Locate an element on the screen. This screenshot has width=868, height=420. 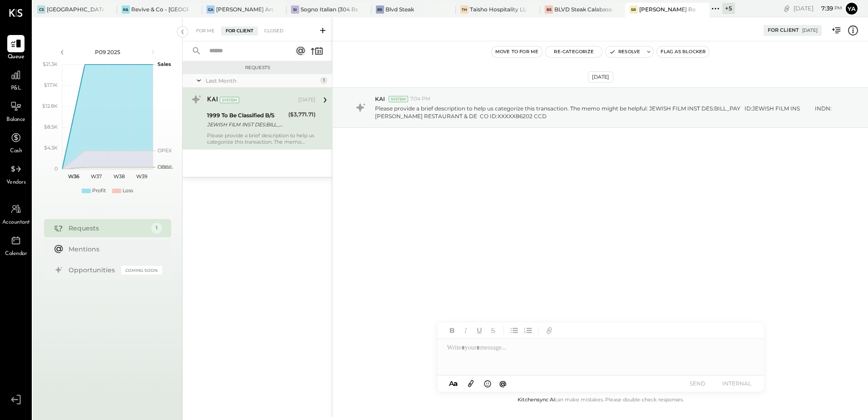
text: Sales is located at coordinates (164, 64).